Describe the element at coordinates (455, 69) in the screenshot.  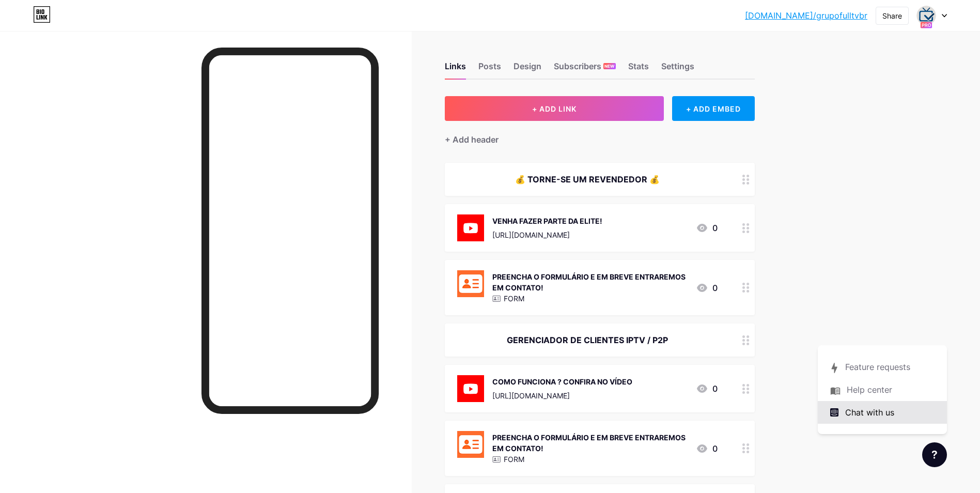
I see `div: Links` at that location.